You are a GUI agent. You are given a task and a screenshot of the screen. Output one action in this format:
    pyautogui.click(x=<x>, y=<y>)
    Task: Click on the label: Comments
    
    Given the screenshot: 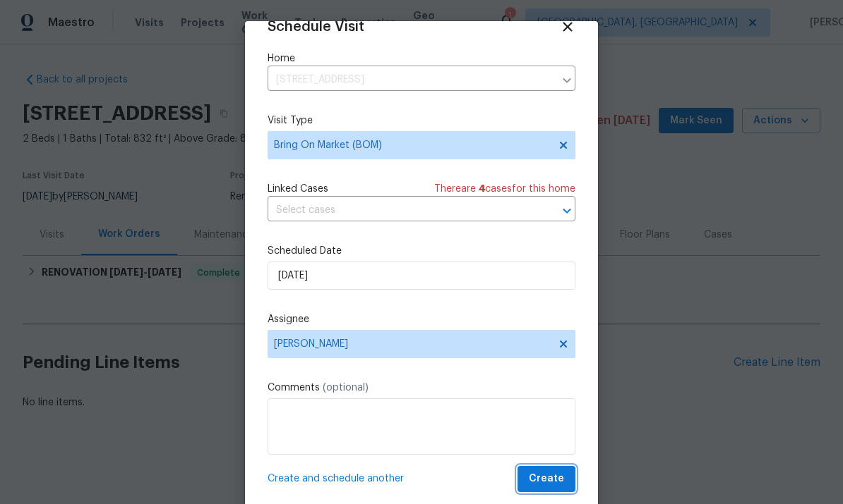 What is the action you would take?
    pyautogui.click(x=421, y=388)
    